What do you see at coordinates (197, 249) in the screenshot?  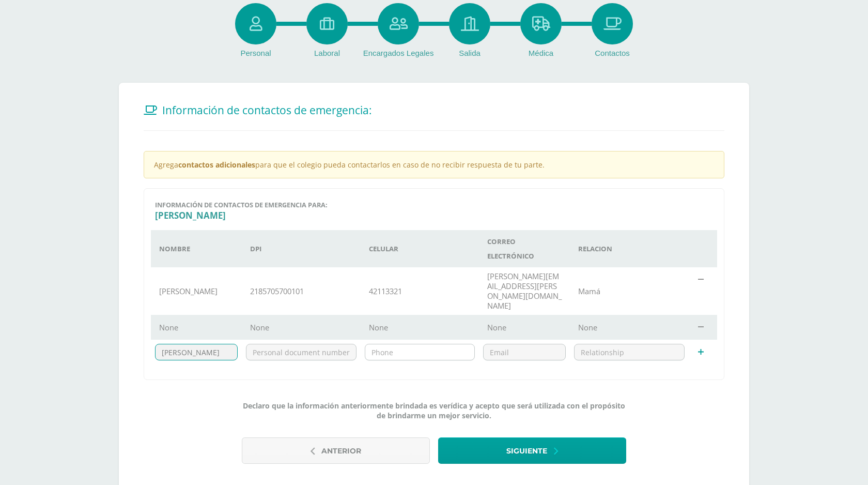 I see `th: Nombre` at bounding box center [197, 249].